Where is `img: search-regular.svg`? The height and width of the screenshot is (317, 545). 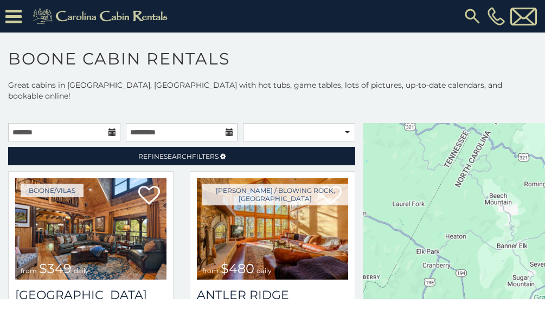 img: search-regular.svg is located at coordinates (472, 16).